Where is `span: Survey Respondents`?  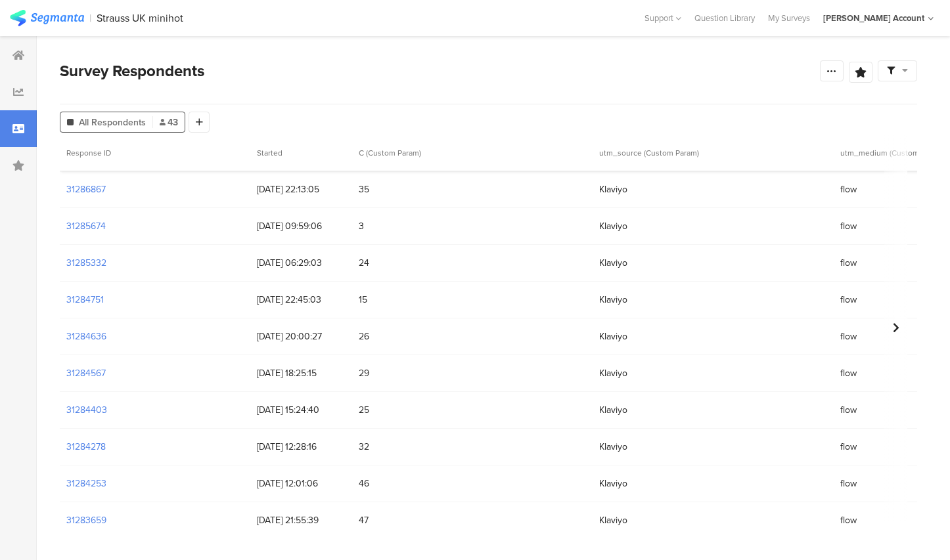 span: Survey Respondents is located at coordinates (132, 71).